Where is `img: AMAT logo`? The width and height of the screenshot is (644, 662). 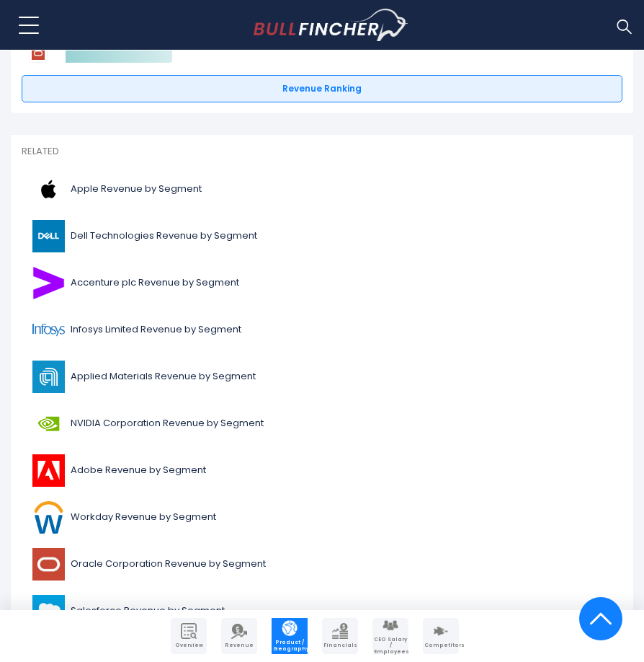
img: AMAT logo is located at coordinates (48, 376).